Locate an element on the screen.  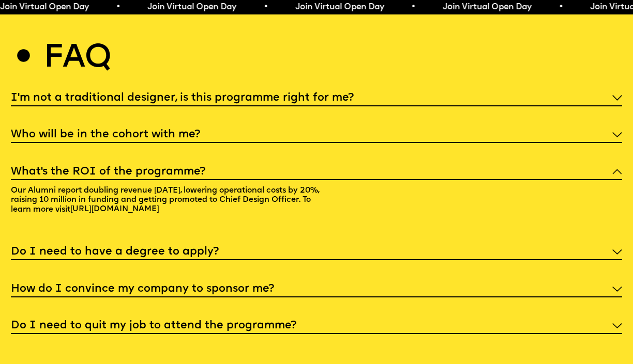
h5: I'm not a traditional designer, is this programme right for me? is located at coordinates (182, 98).